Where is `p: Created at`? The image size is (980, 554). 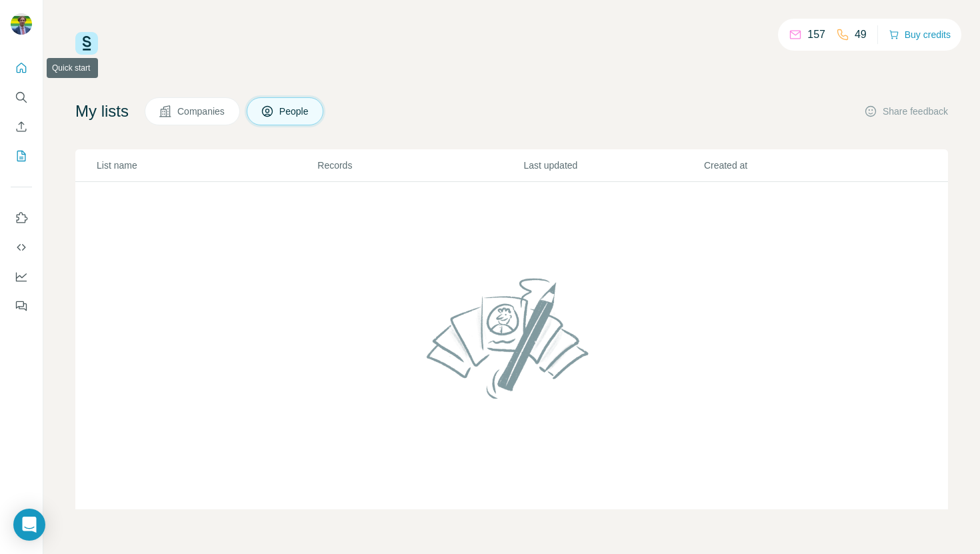
p: Created at is located at coordinates (793, 165).